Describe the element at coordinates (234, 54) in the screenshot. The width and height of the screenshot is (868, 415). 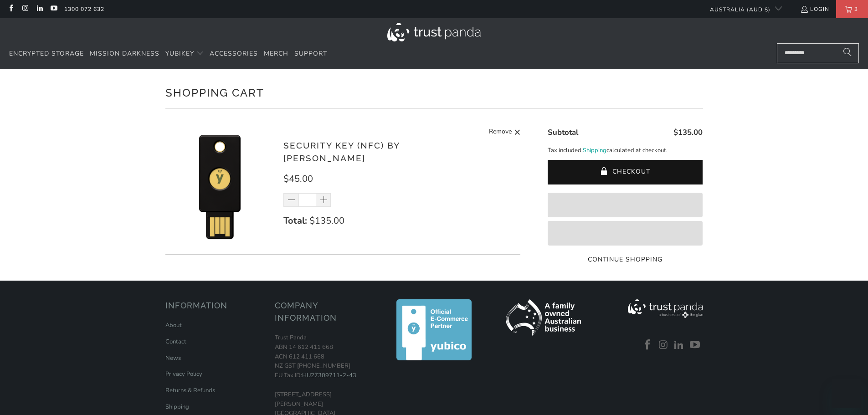
I see `a: Accessories` at that location.